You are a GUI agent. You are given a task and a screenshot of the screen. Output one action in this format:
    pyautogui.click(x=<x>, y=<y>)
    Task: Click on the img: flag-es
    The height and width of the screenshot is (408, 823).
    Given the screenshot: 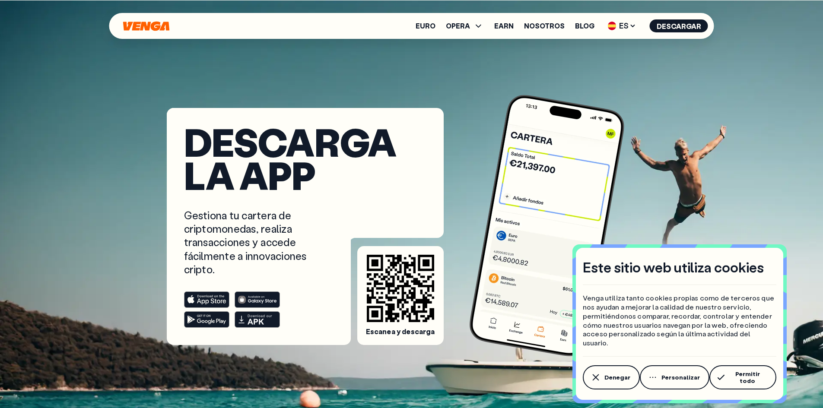 What is the action you would take?
    pyautogui.click(x=612, y=26)
    